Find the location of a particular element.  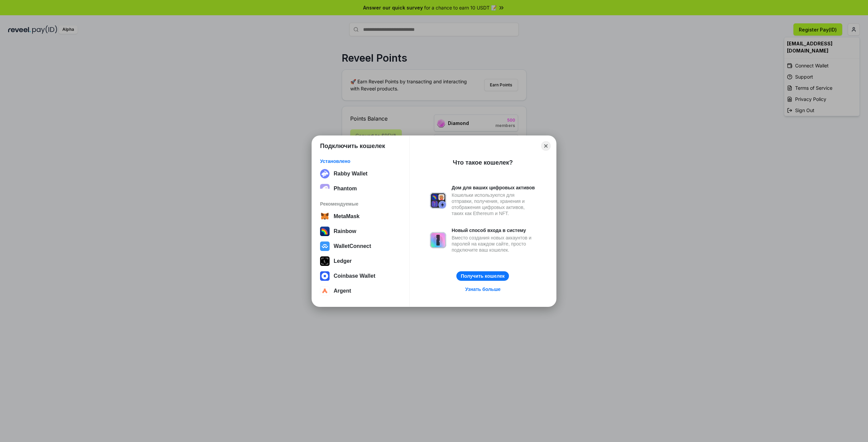

div: Новый способ входа в систему is located at coordinates (494, 231).